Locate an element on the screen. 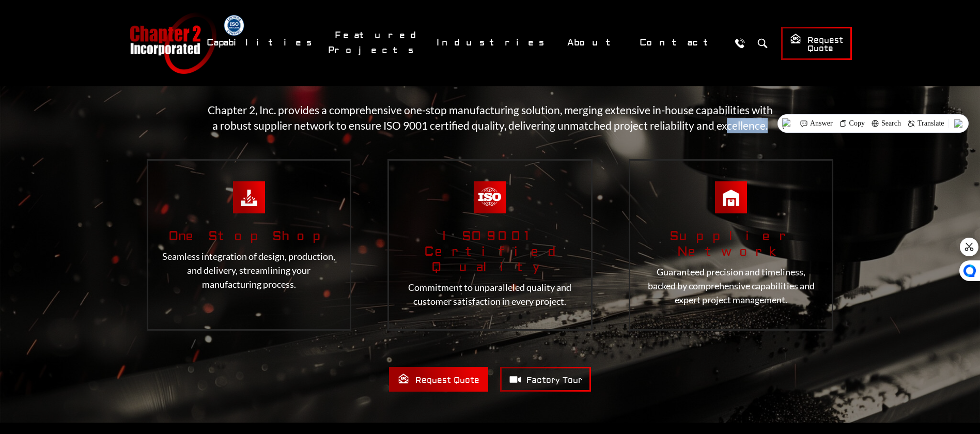 This screenshot has width=980, height=434. span: Factory Tour is located at coordinates (545, 379).